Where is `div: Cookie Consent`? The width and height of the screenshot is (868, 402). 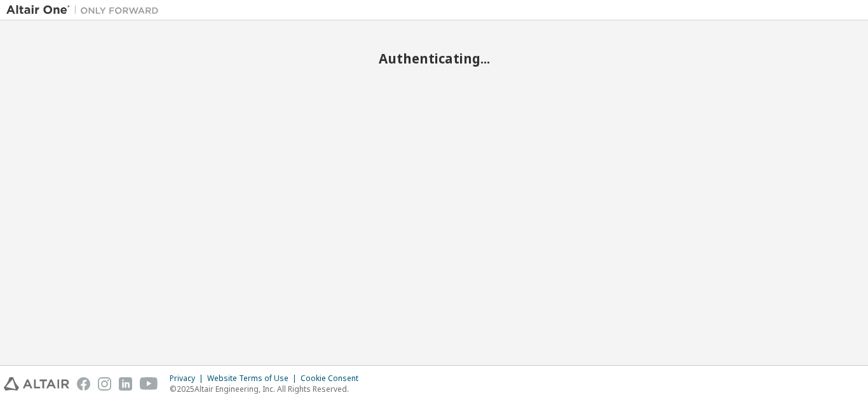 div: Cookie Consent is located at coordinates (333, 379).